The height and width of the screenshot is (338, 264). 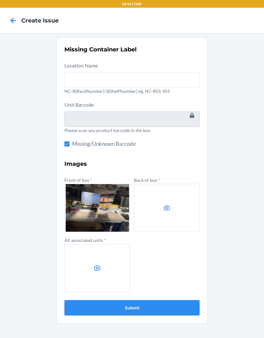 What do you see at coordinates (67, 144) in the screenshot?
I see `input: Missing/Unknown Barcode` at bounding box center [67, 144].